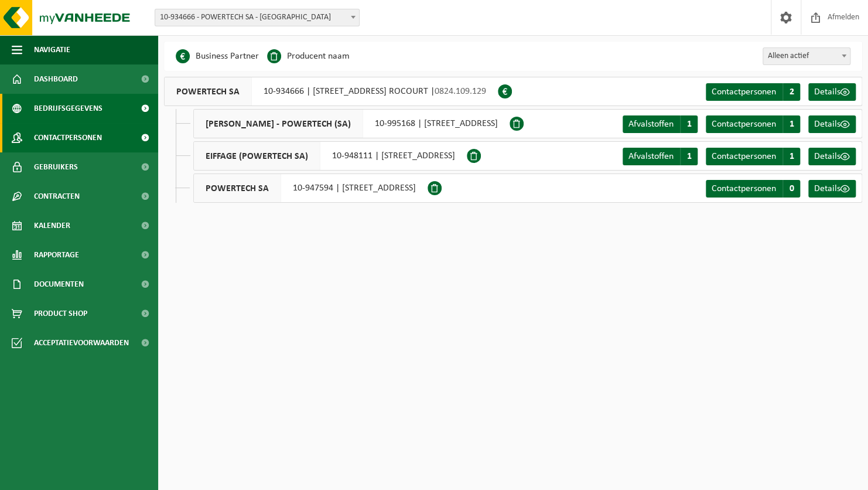 The width and height of the screenshot is (868, 490). I want to click on span: Gebruikers, so click(56, 167).